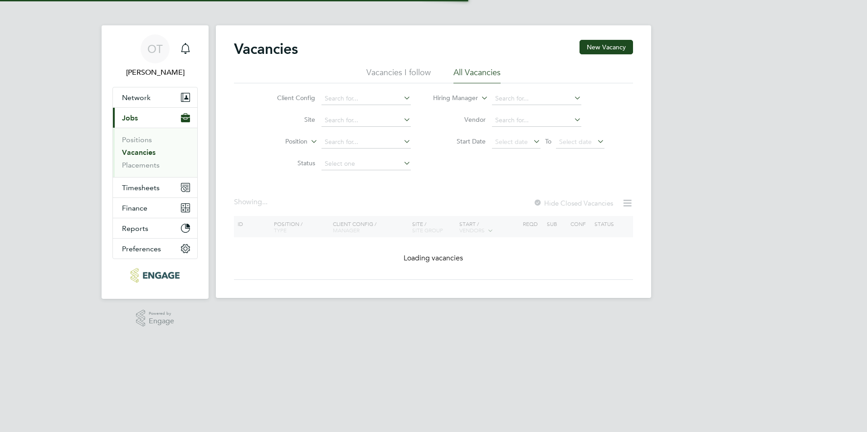 Image resolution: width=867 pixels, height=432 pixels. I want to click on label: Position, so click(281, 142).